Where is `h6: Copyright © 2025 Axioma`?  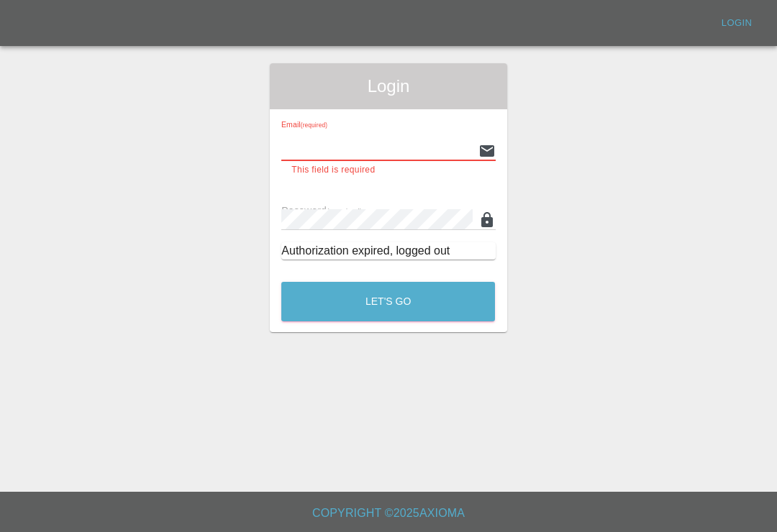 h6: Copyright © 2025 Axioma is located at coordinates (388, 513).